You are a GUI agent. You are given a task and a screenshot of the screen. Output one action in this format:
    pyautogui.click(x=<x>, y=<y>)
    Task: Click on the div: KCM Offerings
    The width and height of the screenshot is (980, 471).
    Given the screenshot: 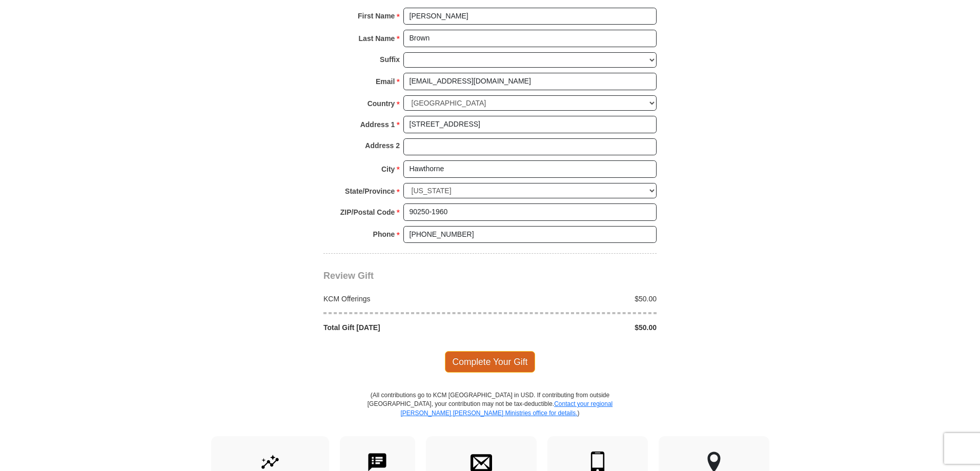 What is the action you would take?
    pyautogui.click(x=405, y=299)
    